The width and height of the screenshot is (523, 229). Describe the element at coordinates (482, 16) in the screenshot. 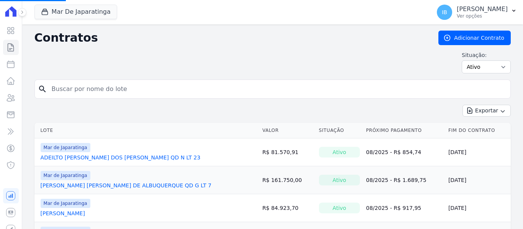

I see `p: Ver opções` at that location.